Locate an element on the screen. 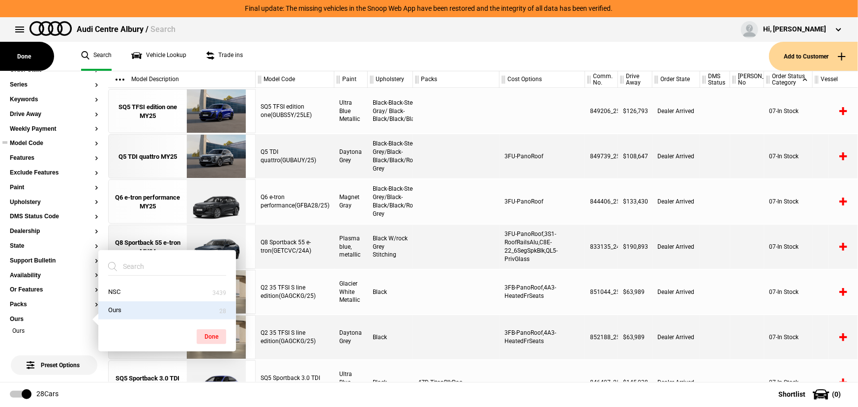  div: 4ZD-TitanBlkPac is located at coordinates (456, 382).